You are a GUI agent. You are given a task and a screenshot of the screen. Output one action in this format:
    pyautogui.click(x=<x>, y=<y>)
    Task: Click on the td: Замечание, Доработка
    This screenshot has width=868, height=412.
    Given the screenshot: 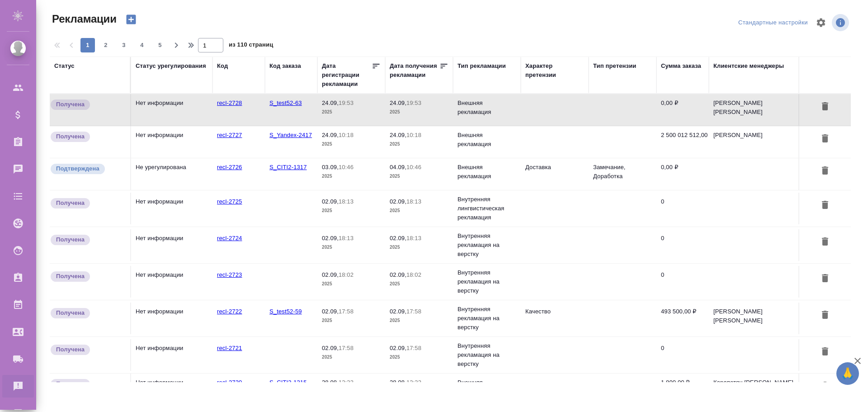 What is the action you would take?
    pyautogui.click(x=622, y=174)
    